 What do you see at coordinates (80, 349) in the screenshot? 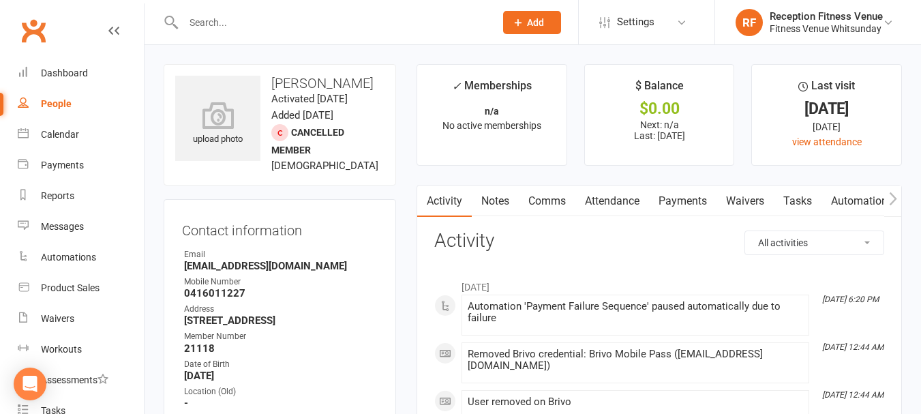
I see `a: Workouts` at bounding box center [80, 349].